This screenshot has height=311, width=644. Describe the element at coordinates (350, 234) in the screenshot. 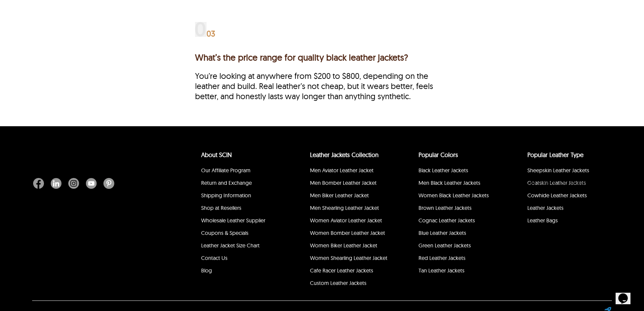

I see `li: Women Bomber Leather Jacket` at that location.